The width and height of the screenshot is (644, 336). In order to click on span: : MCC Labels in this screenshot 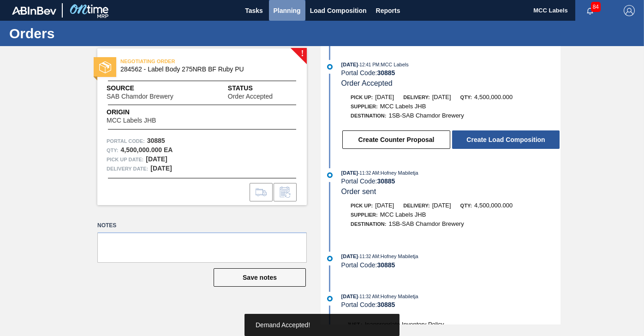, I will do `click(394, 65)`.